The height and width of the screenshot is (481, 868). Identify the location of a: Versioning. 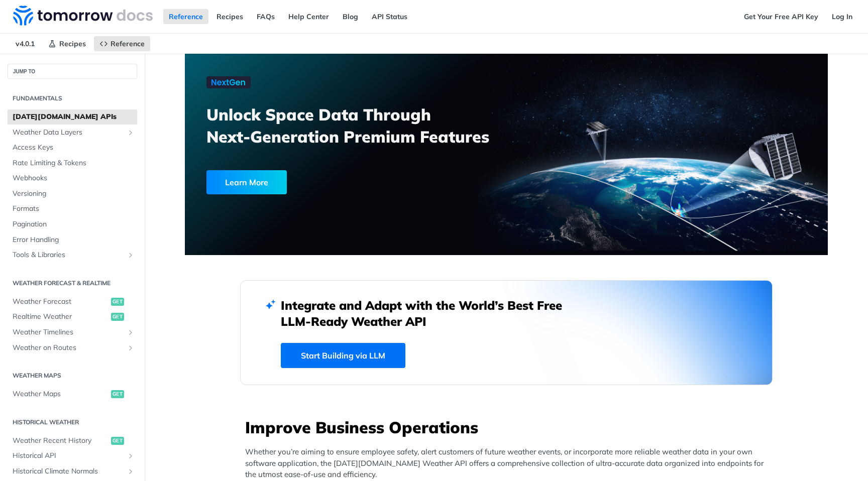
(72, 194).